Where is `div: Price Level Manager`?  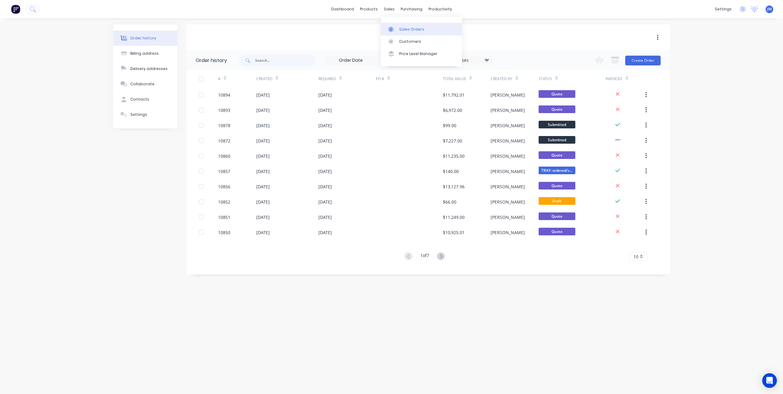
div: Price Level Manager is located at coordinates (418, 54).